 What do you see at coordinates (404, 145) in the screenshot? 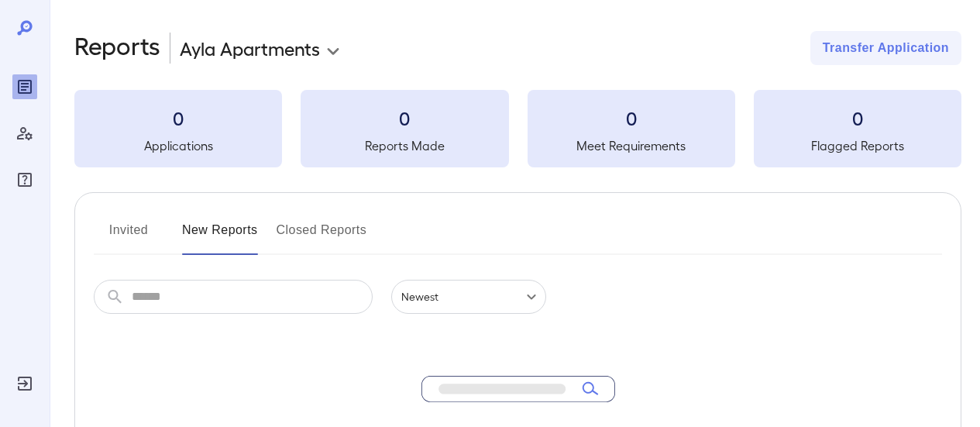
I see `h5: Reports Made` at bounding box center [404, 145].